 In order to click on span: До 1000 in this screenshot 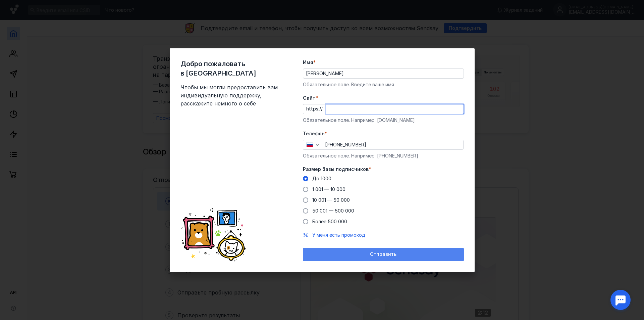, I will do `click(322, 178)`.